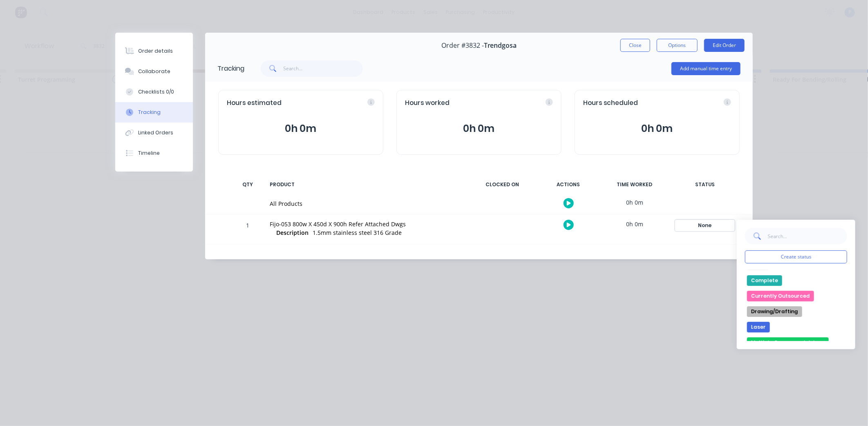 This screenshot has height=426, width=868. What do you see at coordinates (463, 45) in the screenshot?
I see `span: Order #3832 -` at bounding box center [463, 45].